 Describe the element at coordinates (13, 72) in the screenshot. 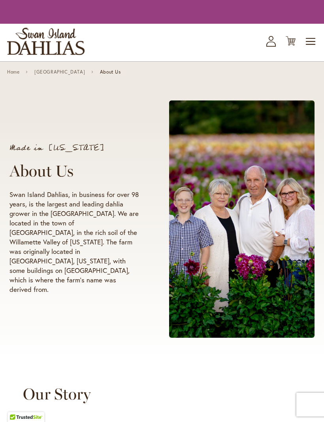

I see `a: Home` at that location.